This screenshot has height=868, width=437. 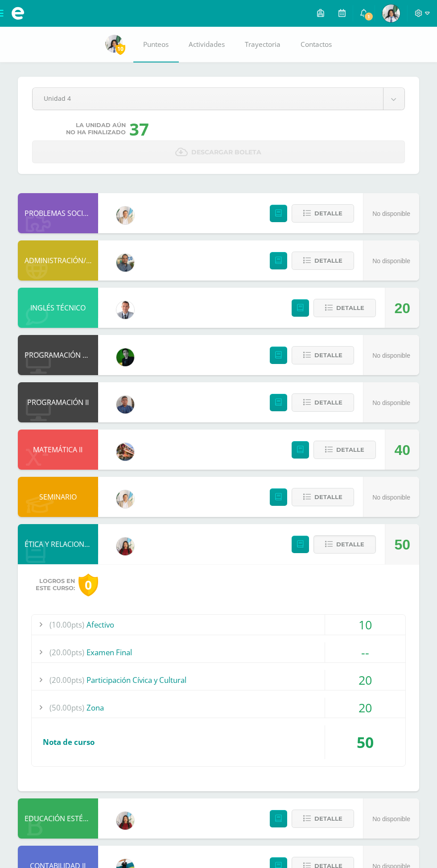 I want to click on span: Logros en este curso:, so click(x=55, y=585).